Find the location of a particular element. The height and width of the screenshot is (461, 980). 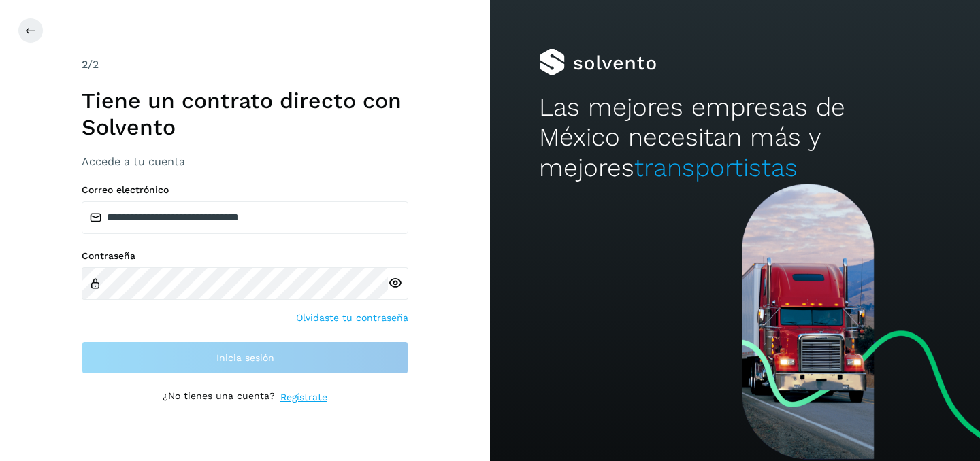

h1: Tiene un contrato directo con Solvento is located at coordinates (245, 113).